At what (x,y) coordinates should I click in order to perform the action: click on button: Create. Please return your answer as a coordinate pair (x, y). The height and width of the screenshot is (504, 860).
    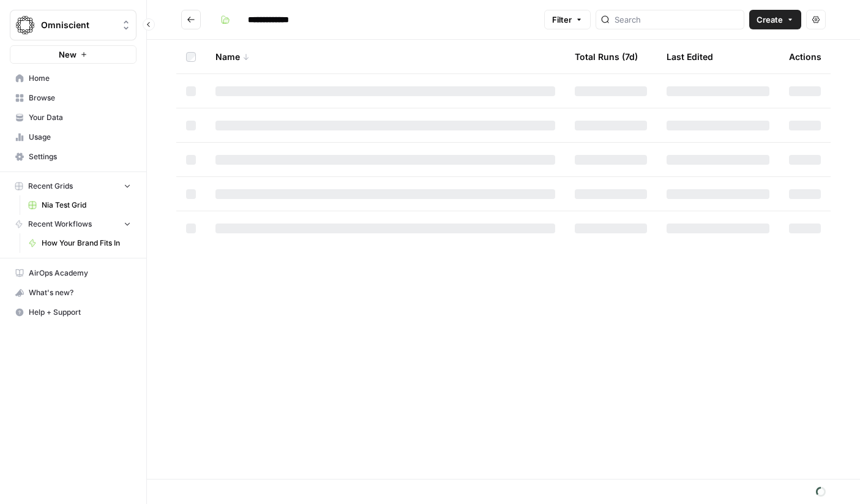
    Looking at the image, I should click on (775, 19).